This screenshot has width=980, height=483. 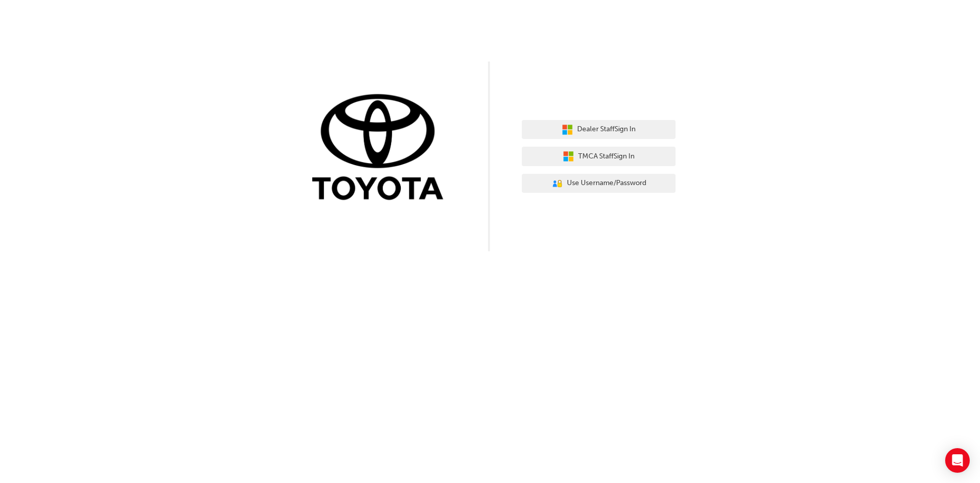 I want to click on img: Trak, so click(x=382, y=148).